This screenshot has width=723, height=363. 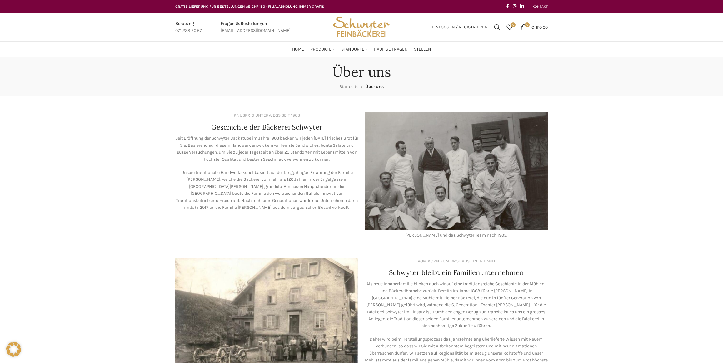 I want to click on a: Standorte, so click(x=354, y=49).